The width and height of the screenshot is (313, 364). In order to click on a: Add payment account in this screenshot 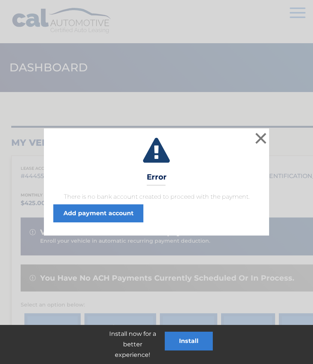, I will do `click(98, 213)`.